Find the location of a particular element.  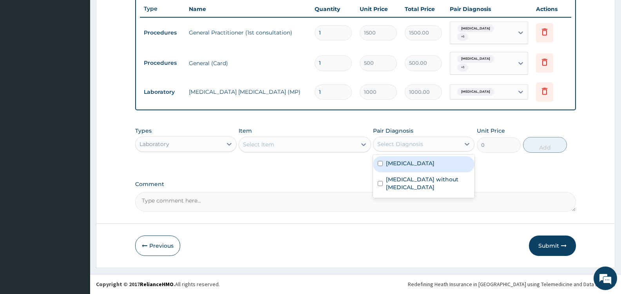

div: Minimize live chat window is located at coordinates (138, 13).